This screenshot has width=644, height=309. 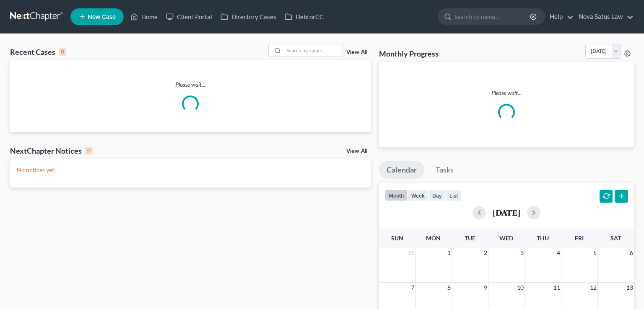 What do you see at coordinates (579, 238) in the screenshot?
I see `span: Fri` at bounding box center [579, 238].